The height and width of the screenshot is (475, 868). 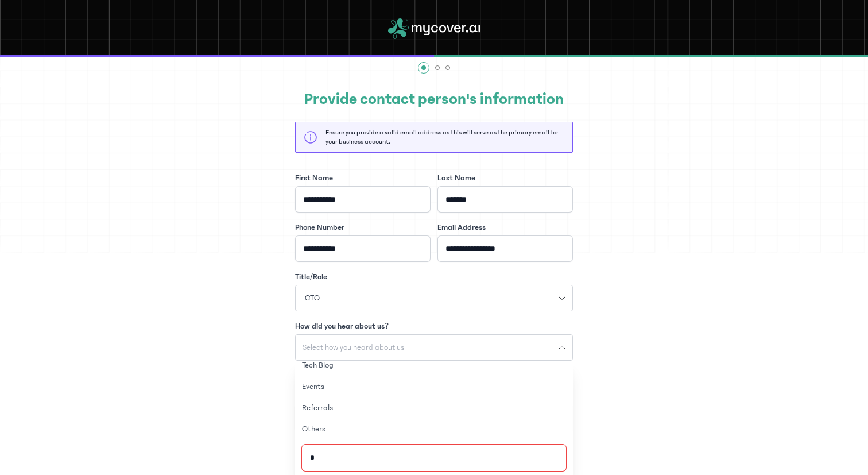 What do you see at coordinates (434, 429) in the screenshot?
I see `button: Others` at bounding box center [434, 429].